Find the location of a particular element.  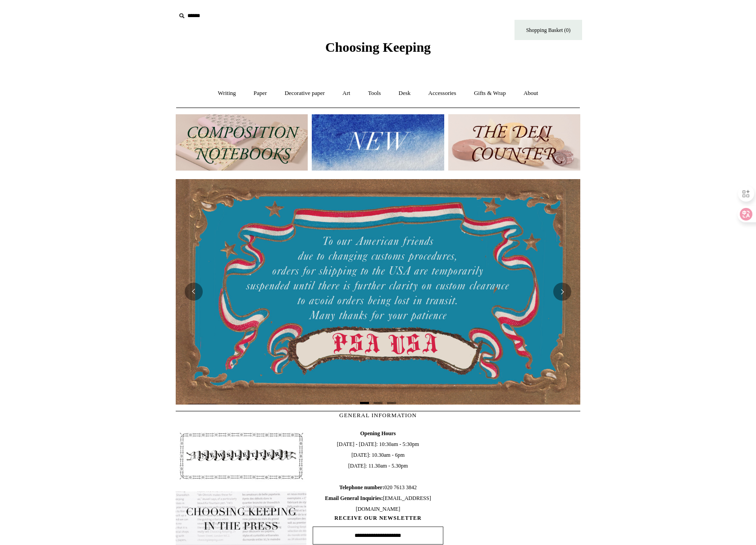

a: Paper is located at coordinates (260, 94).